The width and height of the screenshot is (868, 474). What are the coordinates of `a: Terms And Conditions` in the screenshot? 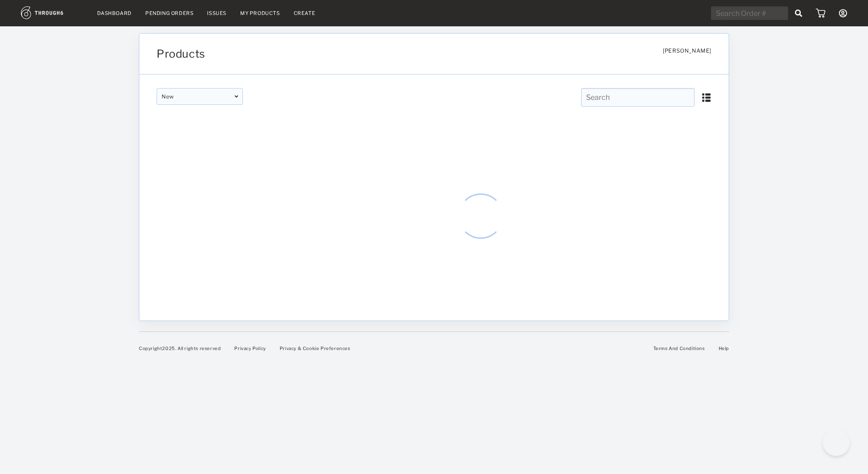 It's located at (679, 348).